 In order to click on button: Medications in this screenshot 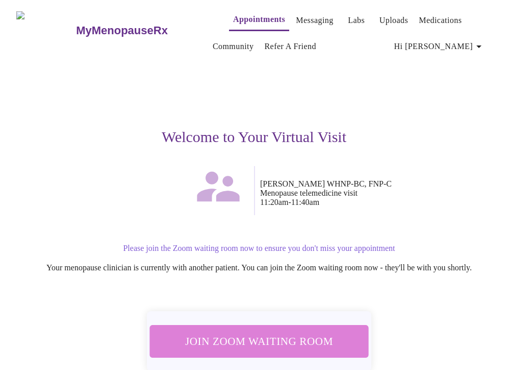, I will do `click(440, 20)`.